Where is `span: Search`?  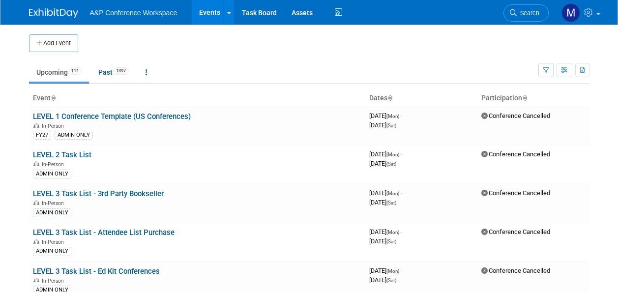 span: Search is located at coordinates (528, 13).